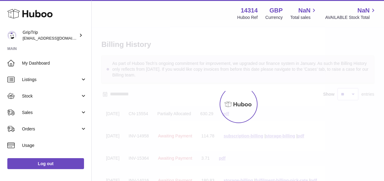 This screenshot has width=384, height=181. Describe the element at coordinates (249, 10) in the screenshot. I see `strong: 14314` at that location.